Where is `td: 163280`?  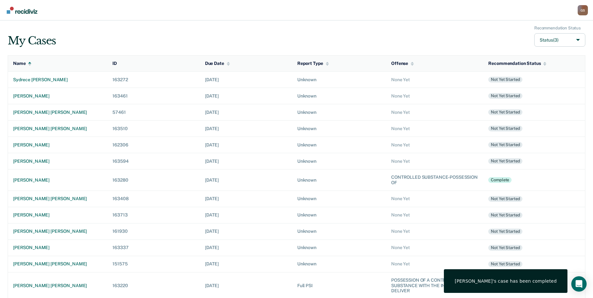 td: 163280 is located at coordinates (153, 180).